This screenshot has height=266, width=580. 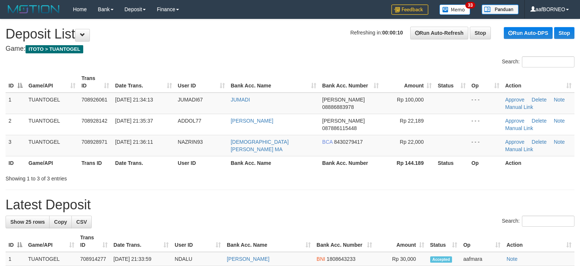 What do you see at coordinates (94, 121) in the screenshot?
I see `span: 708928142` at bounding box center [94, 121].